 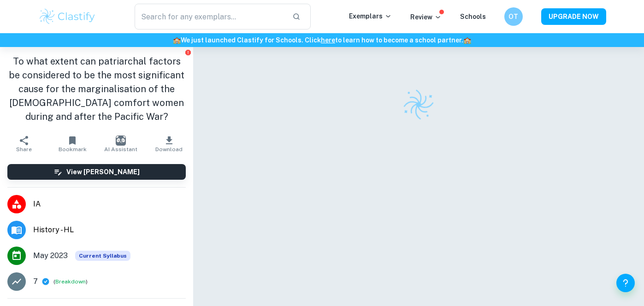 What do you see at coordinates (473, 17) in the screenshot?
I see `a: Schools` at bounding box center [473, 17].